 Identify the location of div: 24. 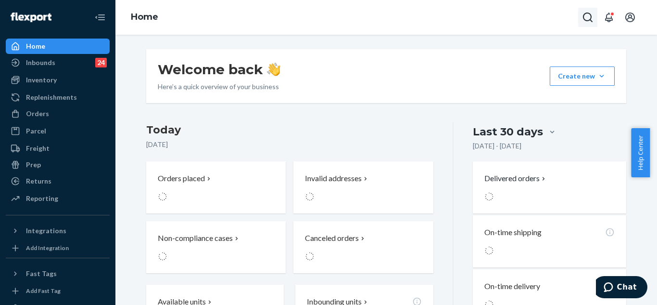
(101, 63).